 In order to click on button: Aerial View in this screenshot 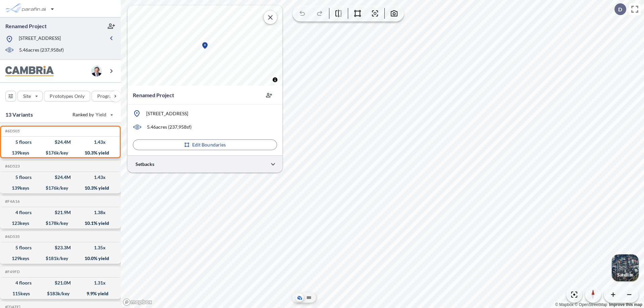, I will do `click(299, 298)`.